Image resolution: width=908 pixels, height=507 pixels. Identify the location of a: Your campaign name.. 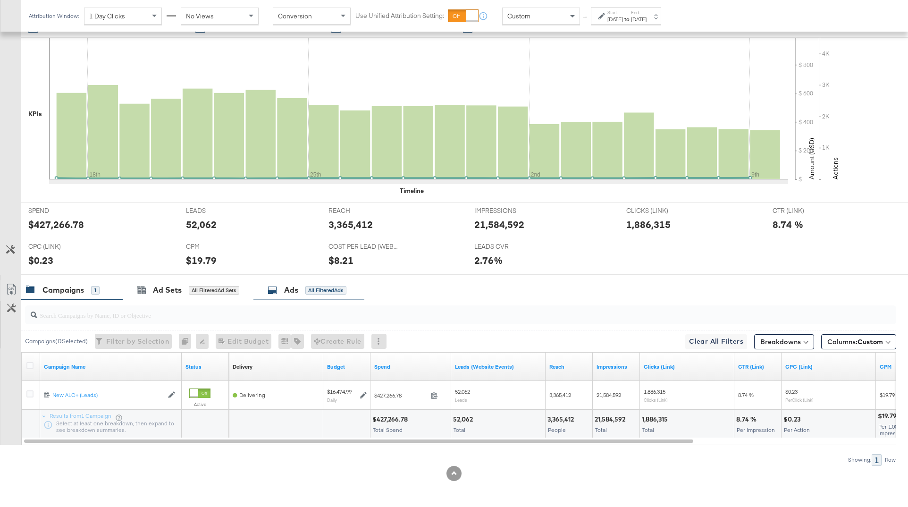
(111, 367).